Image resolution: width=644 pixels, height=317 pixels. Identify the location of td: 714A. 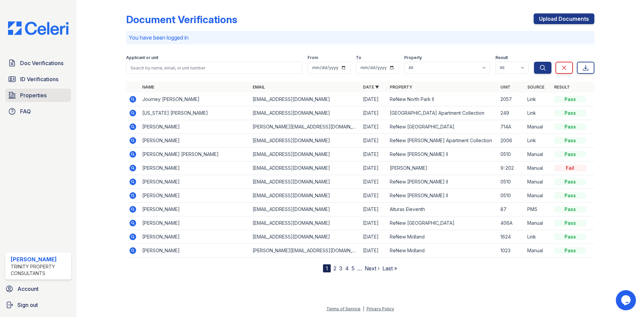
(510, 127).